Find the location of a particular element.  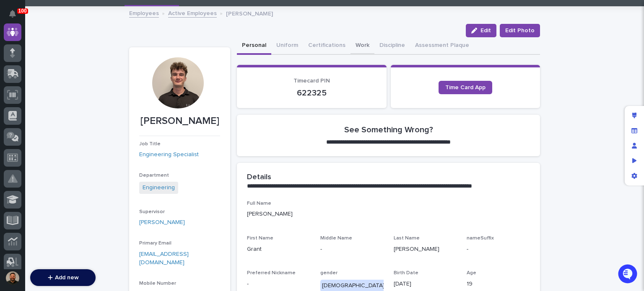

span: Department is located at coordinates (154, 175).